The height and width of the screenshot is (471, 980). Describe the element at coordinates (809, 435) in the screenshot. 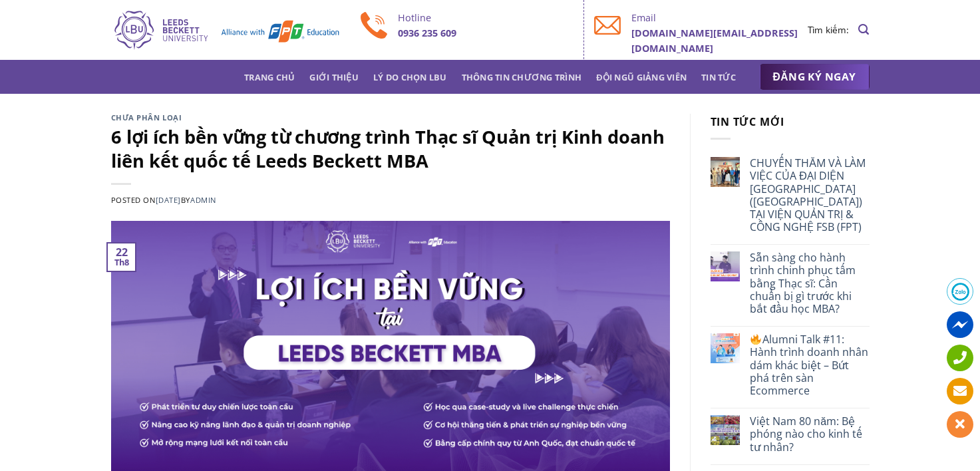

I see `a: Việt Nam 80 năm: Bệ phóng nào cho kinh tế tư nhân?` at that location.